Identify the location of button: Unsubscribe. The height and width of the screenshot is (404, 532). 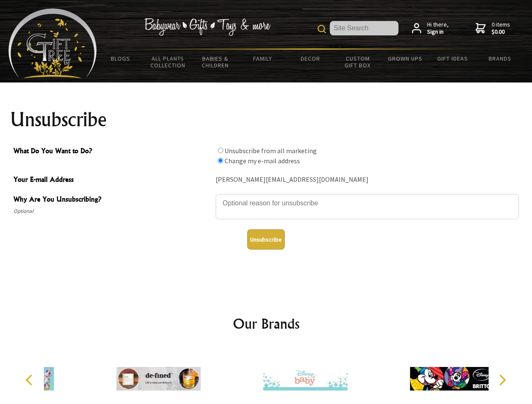
(266, 240).